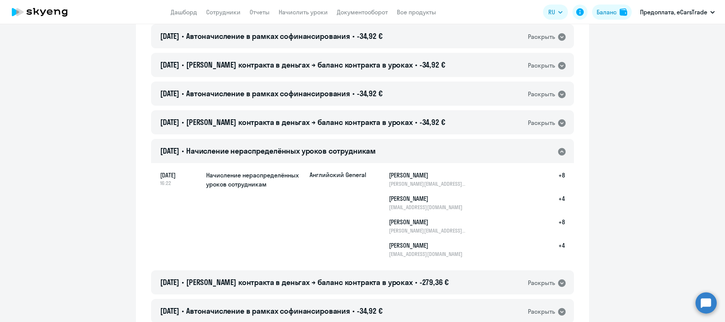  What do you see at coordinates (612, 12) in the screenshot?
I see `button: Балансbalance` at bounding box center [612, 12].